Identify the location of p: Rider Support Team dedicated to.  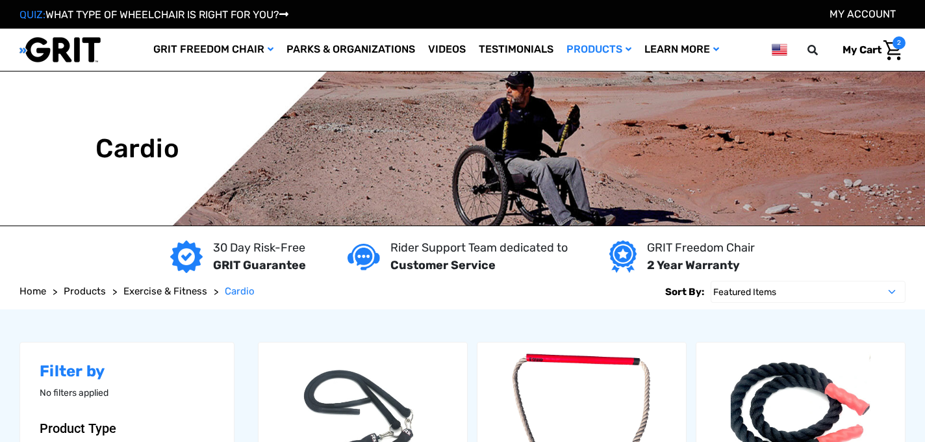
(479, 248).